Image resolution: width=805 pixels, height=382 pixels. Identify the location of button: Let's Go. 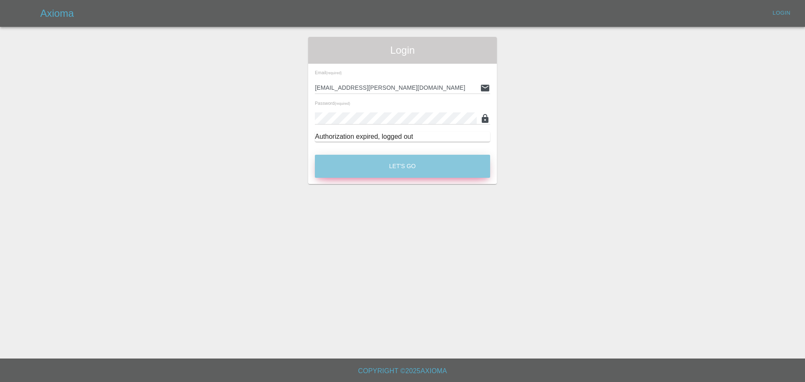
(403, 166).